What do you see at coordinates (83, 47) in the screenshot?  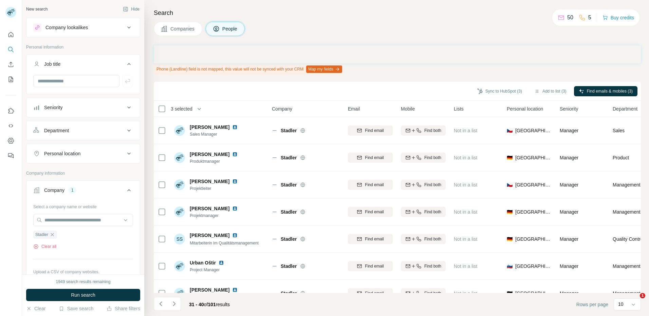 I see `p: Personal information` at bounding box center [83, 47].